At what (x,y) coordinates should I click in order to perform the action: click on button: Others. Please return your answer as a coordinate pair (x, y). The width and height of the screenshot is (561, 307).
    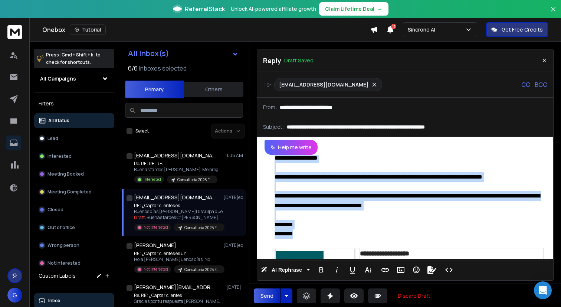
    Looking at the image, I should click on (214, 89).